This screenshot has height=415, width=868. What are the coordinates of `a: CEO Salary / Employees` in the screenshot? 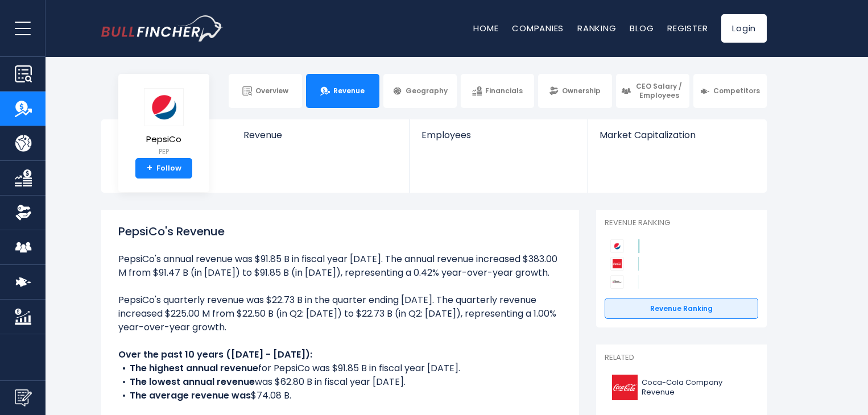 It's located at (653, 91).